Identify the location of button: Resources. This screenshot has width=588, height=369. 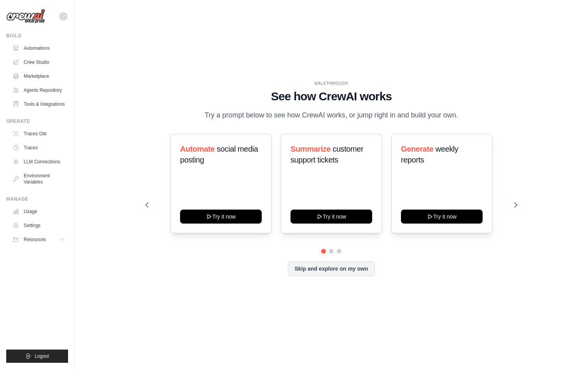
(38, 239).